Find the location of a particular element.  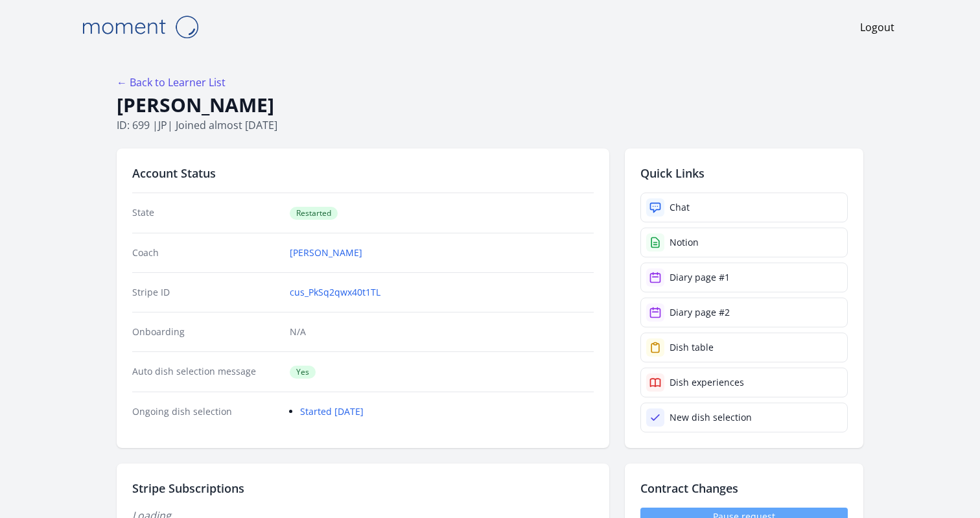

a: ← Back to Learner List is located at coordinates (171, 82).